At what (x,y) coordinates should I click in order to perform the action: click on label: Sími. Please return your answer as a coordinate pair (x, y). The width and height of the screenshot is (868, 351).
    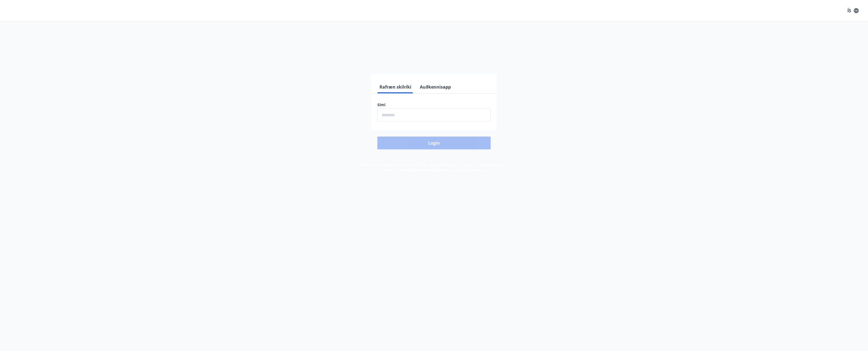
    Looking at the image, I should click on (434, 105).